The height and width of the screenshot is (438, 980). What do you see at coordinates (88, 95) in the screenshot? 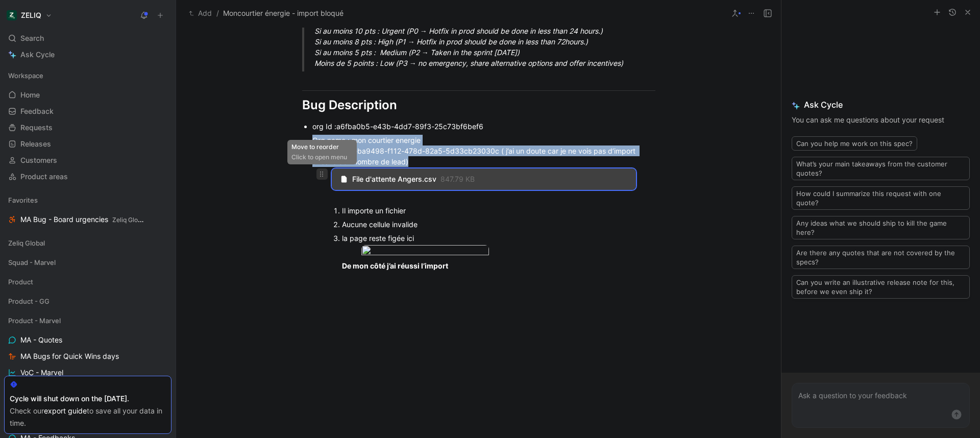
I see `a: Home` at bounding box center [88, 95].